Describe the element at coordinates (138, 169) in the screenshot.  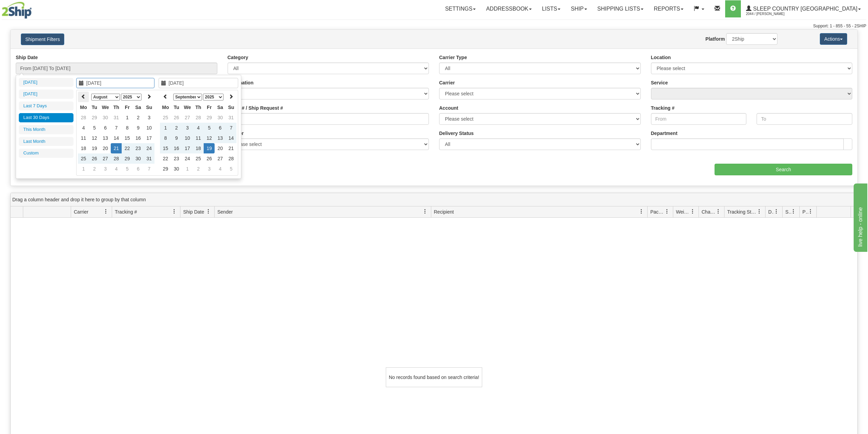
I see `td: 6` at that location.